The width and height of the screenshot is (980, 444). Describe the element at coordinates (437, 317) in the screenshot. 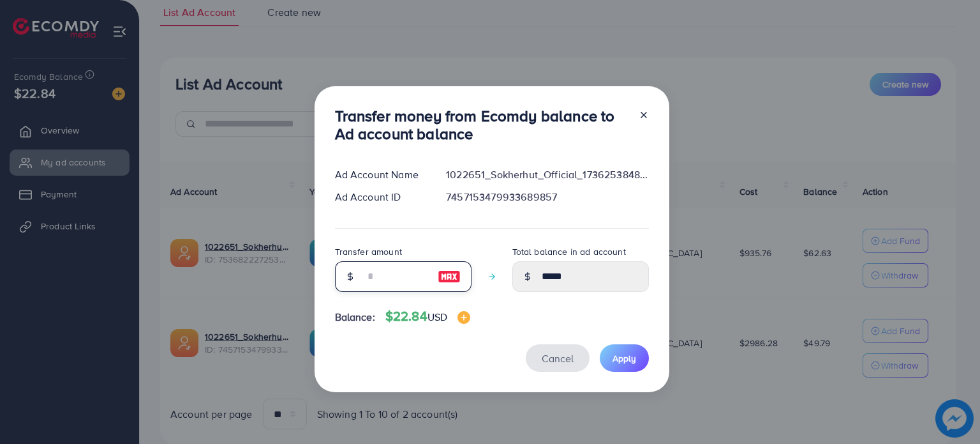

I see `span: USD` at that location.